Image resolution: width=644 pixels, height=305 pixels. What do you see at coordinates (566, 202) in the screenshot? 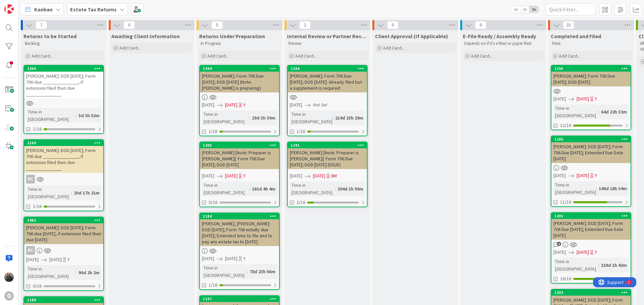
I see `span: 11/16` at bounding box center [566, 202].